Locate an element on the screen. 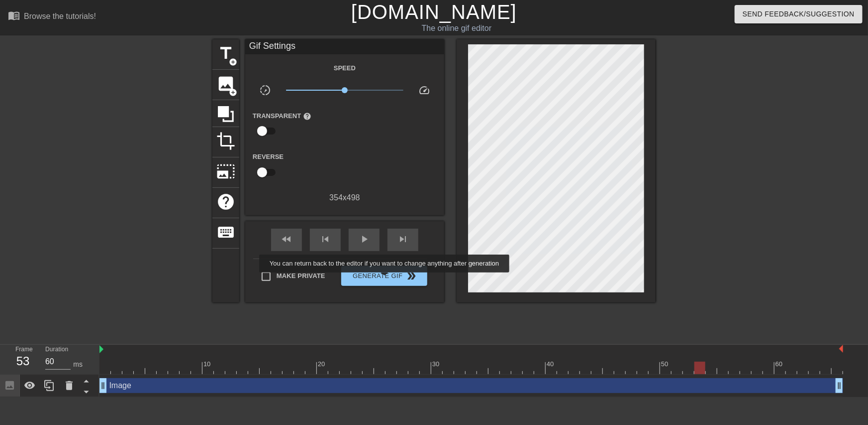 Image resolution: width=868 pixels, height=425 pixels. span: skip_next is located at coordinates (403, 239).